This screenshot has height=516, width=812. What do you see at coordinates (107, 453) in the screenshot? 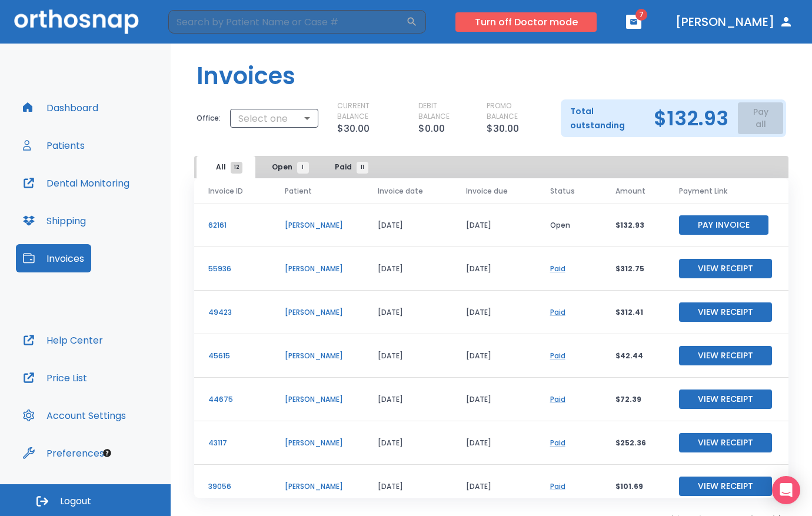
I see `div: Tooltip anchor` at bounding box center [107, 453].